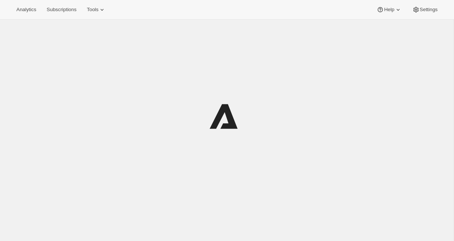 This screenshot has width=454, height=241. I want to click on span: Analytics, so click(26, 10).